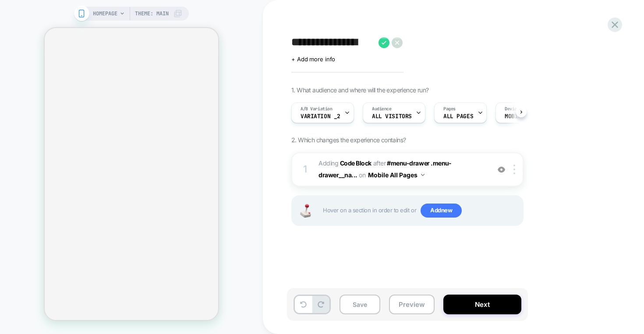 This screenshot has width=644, height=334. Describe the element at coordinates (305, 210) in the screenshot. I see `img: Joystick` at that location.